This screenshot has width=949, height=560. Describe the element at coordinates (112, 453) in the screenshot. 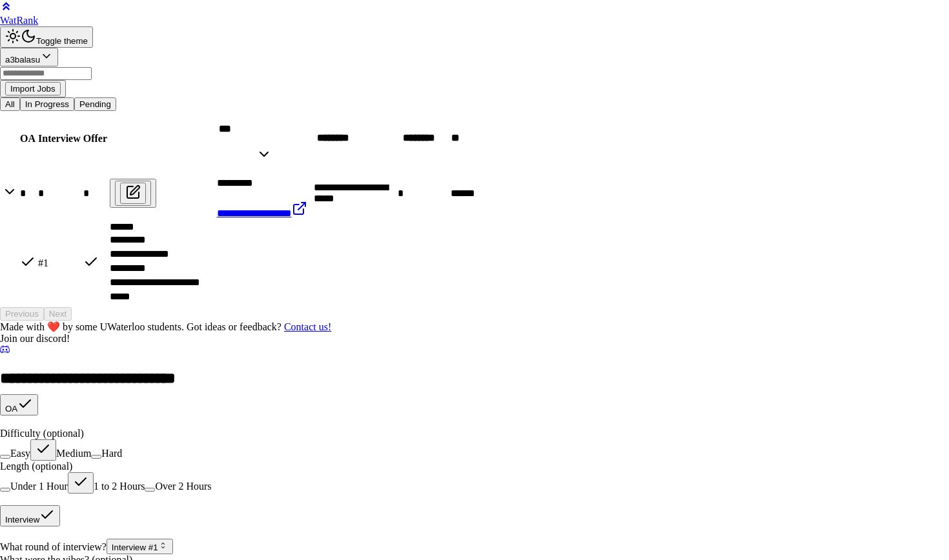

I see `span: Hard` at that location.